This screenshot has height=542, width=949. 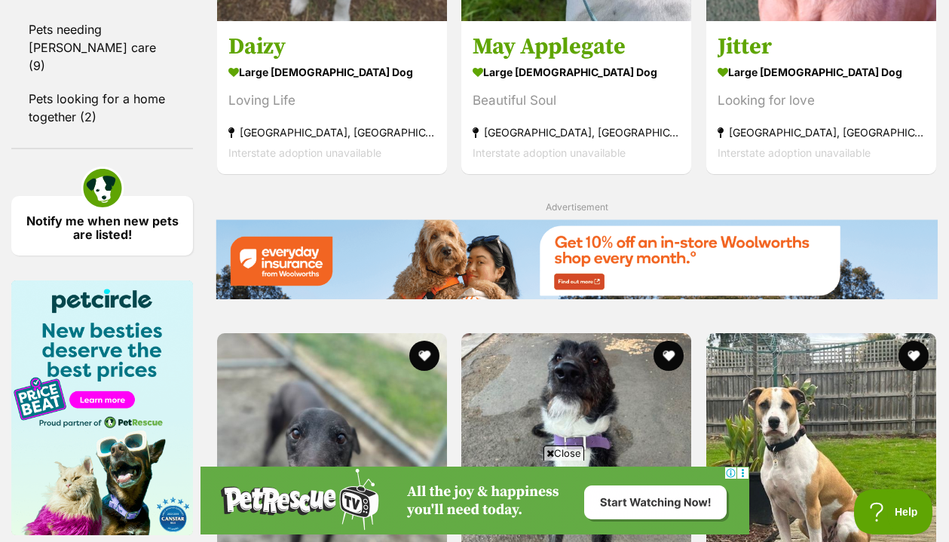 I want to click on div: Beautiful Soul, so click(x=576, y=100).